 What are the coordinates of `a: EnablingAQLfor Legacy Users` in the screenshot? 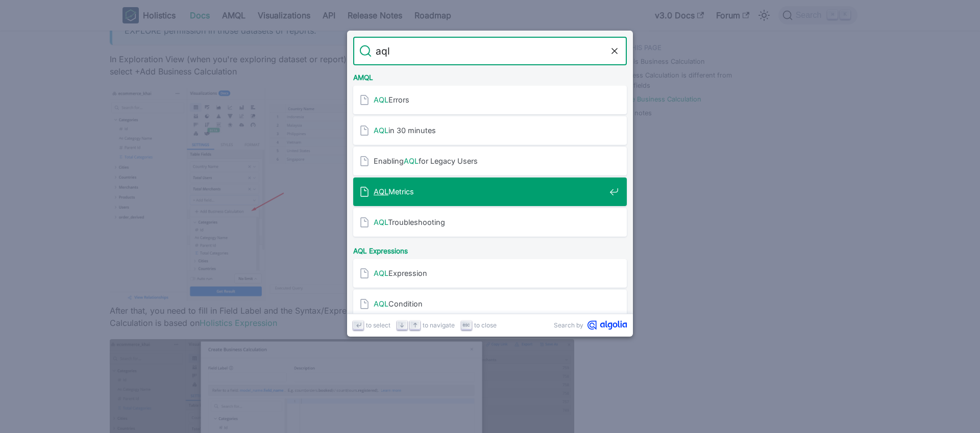 It's located at (490, 162).